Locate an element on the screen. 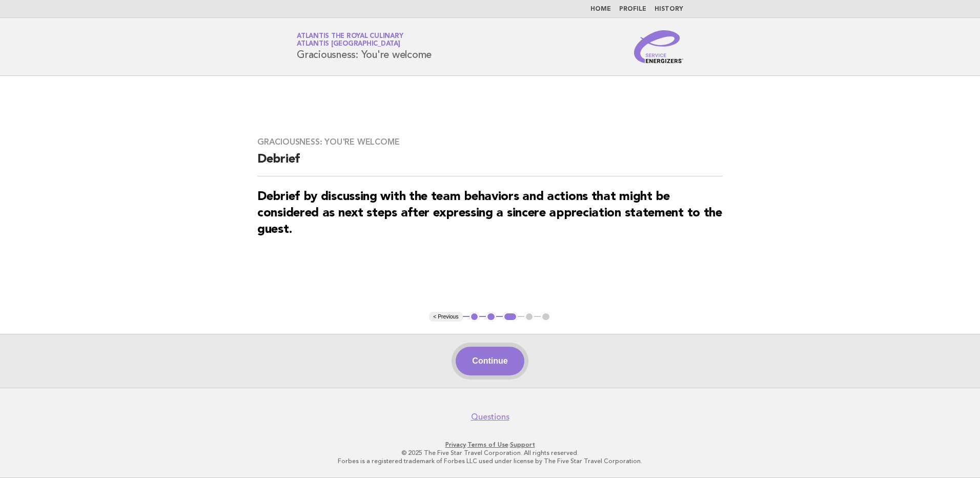  h2: Debrief is located at coordinates (490, 163).